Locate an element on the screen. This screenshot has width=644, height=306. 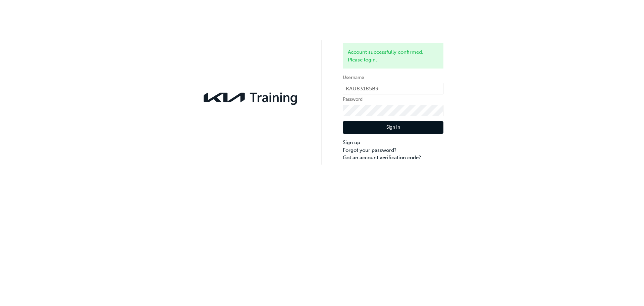
button: Sign In is located at coordinates (393, 127).